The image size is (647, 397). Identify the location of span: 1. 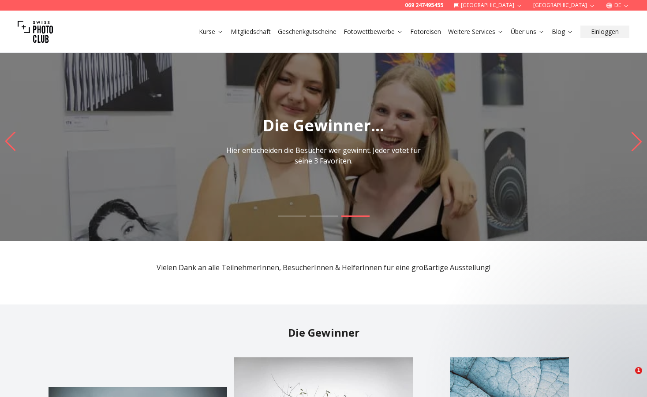
(639, 371).